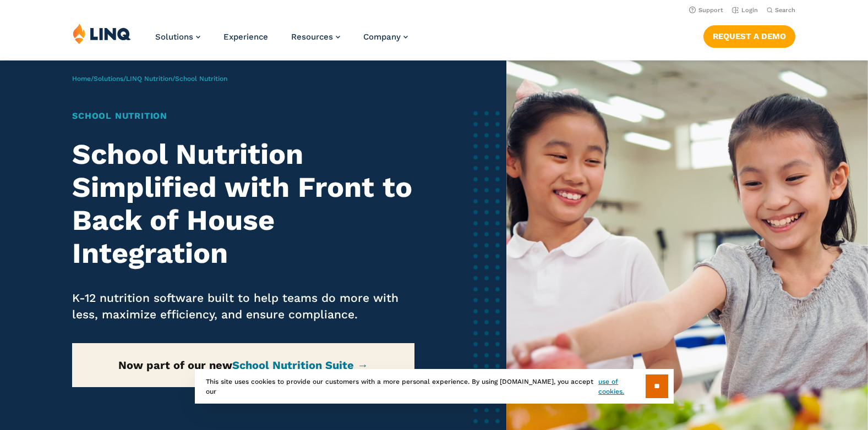 The height and width of the screenshot is (430, 868). Describe the element at coordinates (784, 10) in the screenshot. I see `span: Search` at that location.